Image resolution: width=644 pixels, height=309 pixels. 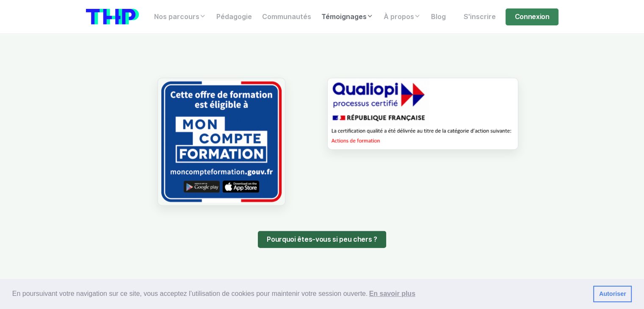 I want to click on a: dismiss cookie message, so click(x=612, y=294).